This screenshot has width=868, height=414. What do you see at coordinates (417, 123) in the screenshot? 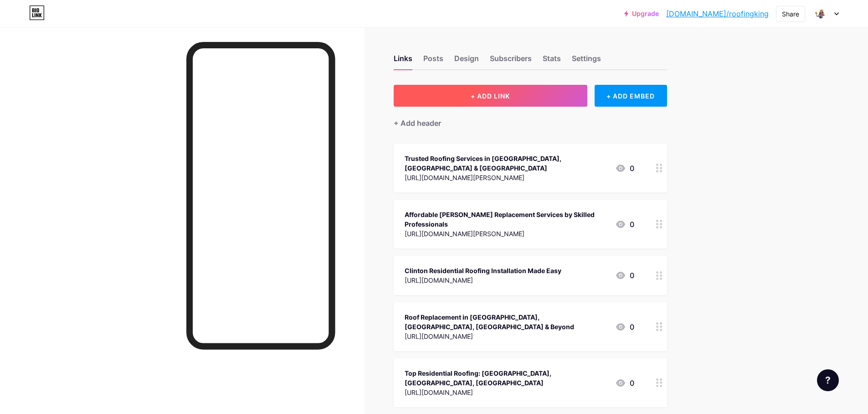
I see `div: + Add header` at bounding box center [417, 123].